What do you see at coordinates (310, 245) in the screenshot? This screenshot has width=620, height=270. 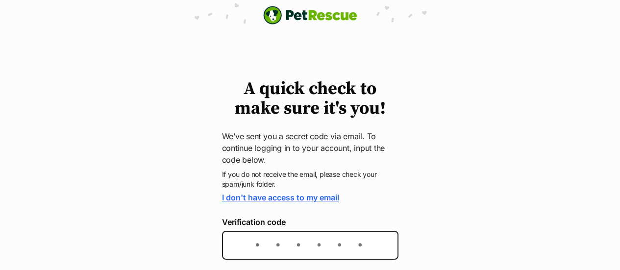 I see `input: Enter the 6-digit verification code sent to your device` at bounding box center [310, 245].